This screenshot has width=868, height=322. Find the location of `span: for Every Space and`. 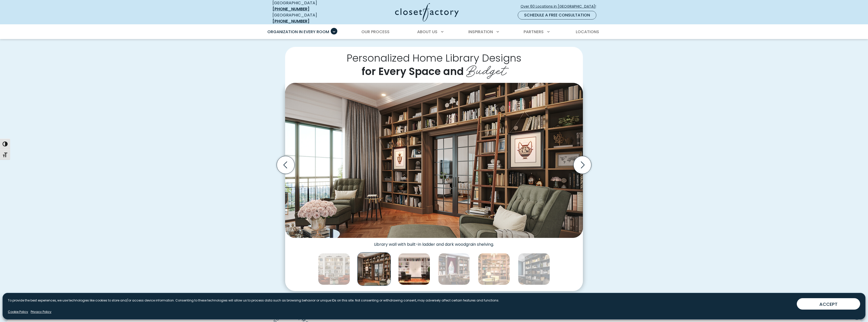

span: for Every Space and is located at coordinates (412, 72).